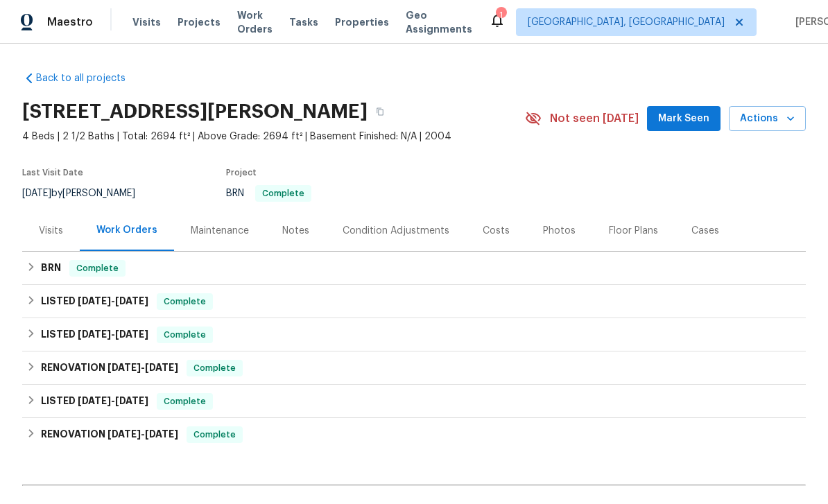 The image size is (828, 504). Describe the element at coordinates (254, 22) in the screenshot. I see `span: Work Orders` at that location.